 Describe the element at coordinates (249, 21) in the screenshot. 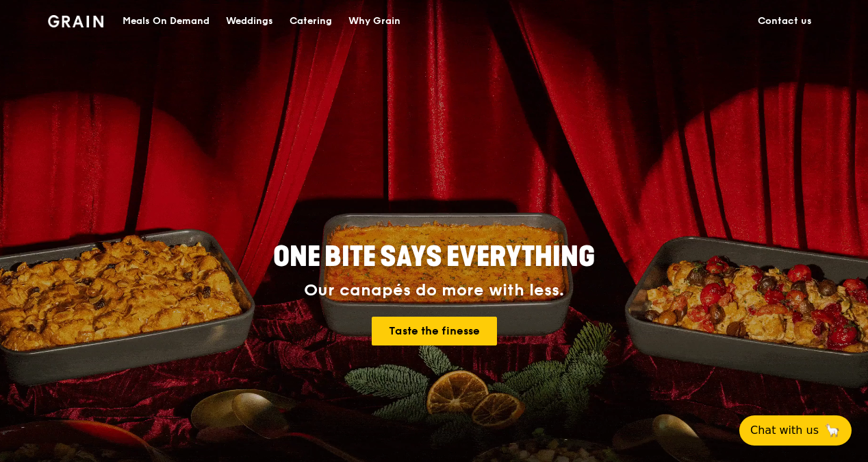

I see `div: Weddings` at that location.